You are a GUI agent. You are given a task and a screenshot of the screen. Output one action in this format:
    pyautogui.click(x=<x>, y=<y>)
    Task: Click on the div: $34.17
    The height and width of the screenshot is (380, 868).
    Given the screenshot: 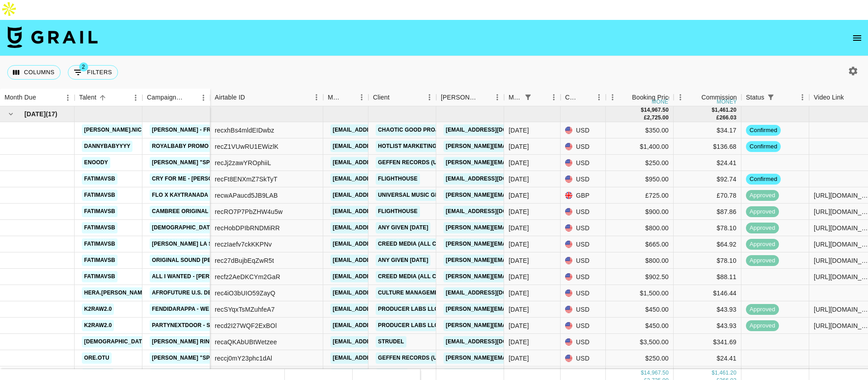 What is the action you would take?
    pyautogui.click(x=708, y=130)
    